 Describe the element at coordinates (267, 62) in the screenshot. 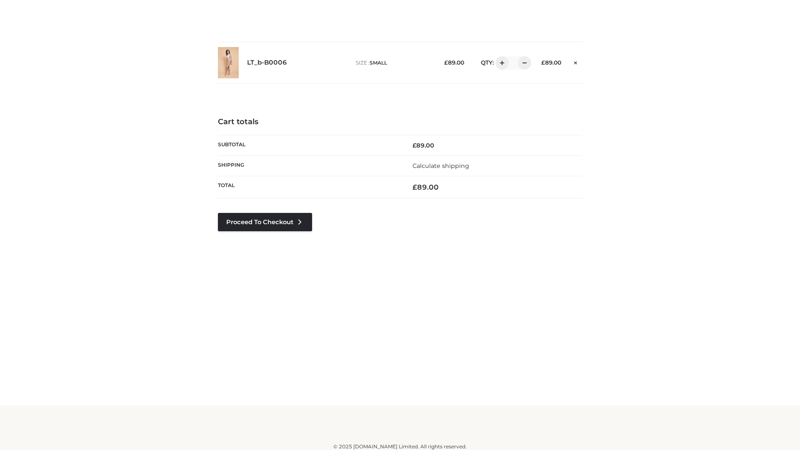

I see `a: LT_b-B0006` at that location.